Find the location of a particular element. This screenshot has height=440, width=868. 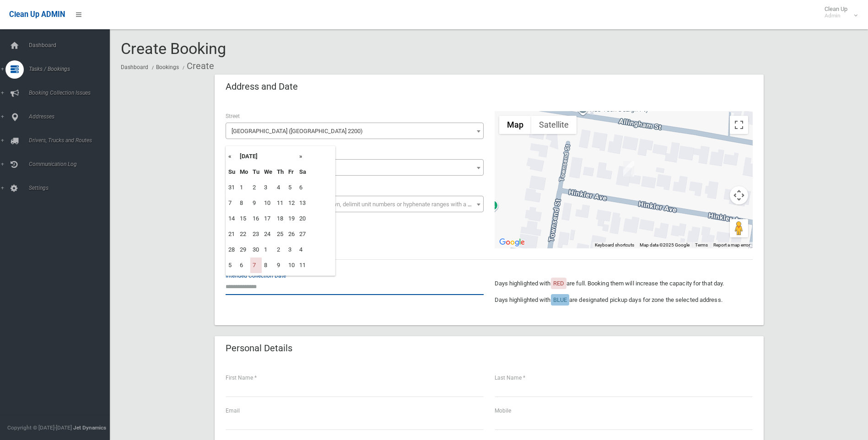

span: RED is located at coordinates (558, 283).